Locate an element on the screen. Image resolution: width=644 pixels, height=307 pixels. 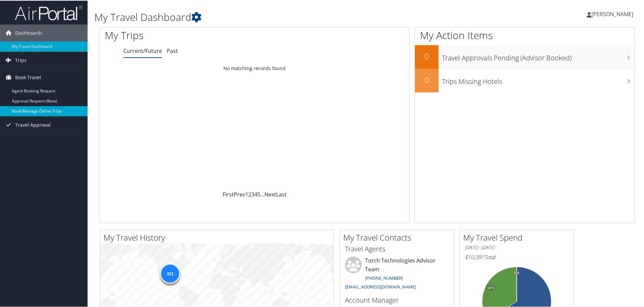
span: Trips is located at coordinates (21, 60).